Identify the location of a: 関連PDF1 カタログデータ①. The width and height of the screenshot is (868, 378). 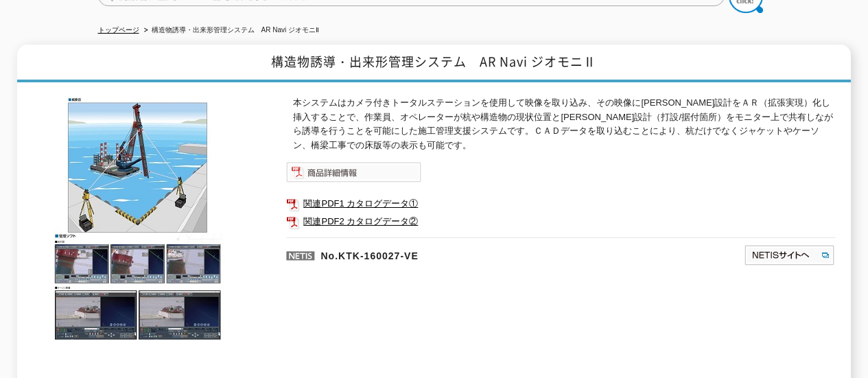
(561, 204).